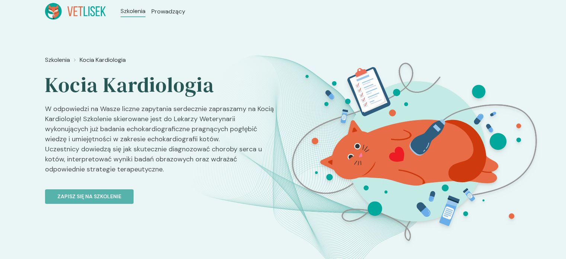 The image size is (566, 259). What do you see at coordinates (161, 85) in the screenshot?
I see `h2: Kocia Kardiologia` at bounding box center [161, 85].